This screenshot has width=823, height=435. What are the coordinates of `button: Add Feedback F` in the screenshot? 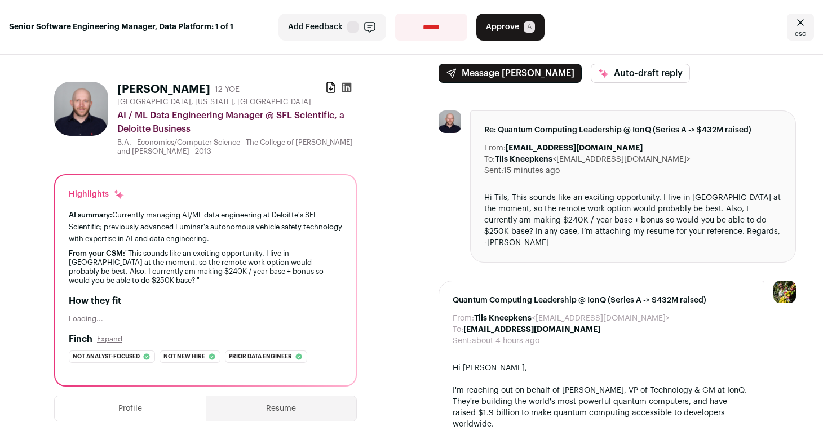 It's located at (332, 27).